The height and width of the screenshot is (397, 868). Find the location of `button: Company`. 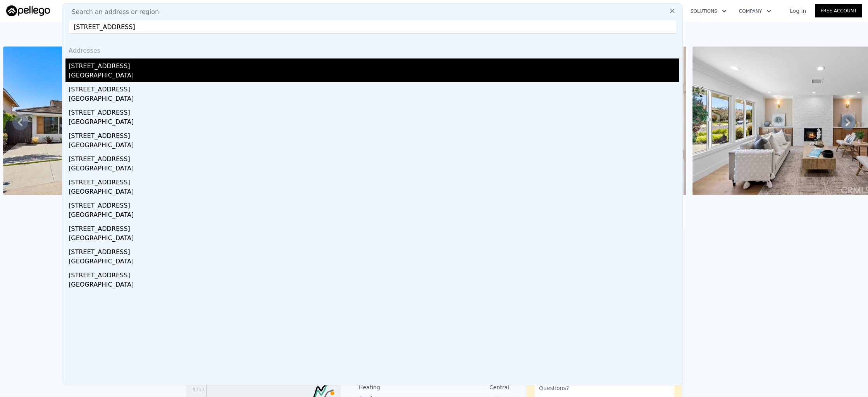

button: Company is located at coordinates (755, 11).